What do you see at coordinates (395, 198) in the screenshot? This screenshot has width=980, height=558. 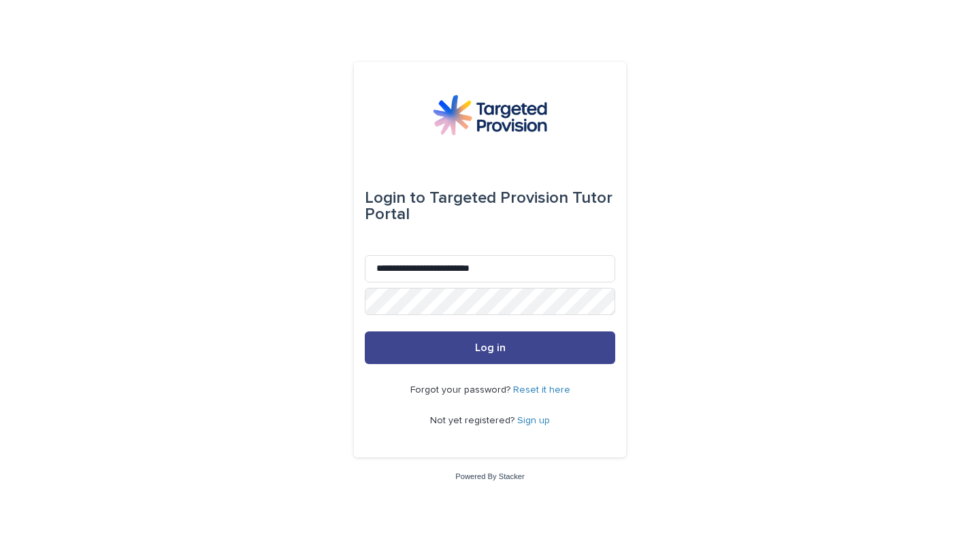 I see `span: Login to` at bounding box center [395, 198].